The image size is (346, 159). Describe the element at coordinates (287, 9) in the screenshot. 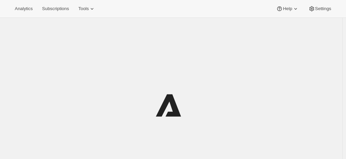

I see `button: Help` at that location.